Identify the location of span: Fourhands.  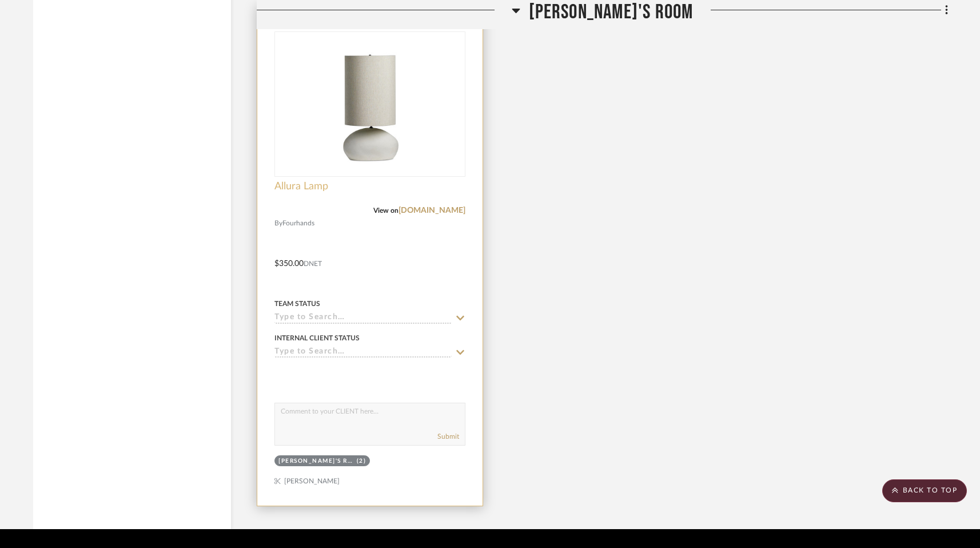
(299, 223).